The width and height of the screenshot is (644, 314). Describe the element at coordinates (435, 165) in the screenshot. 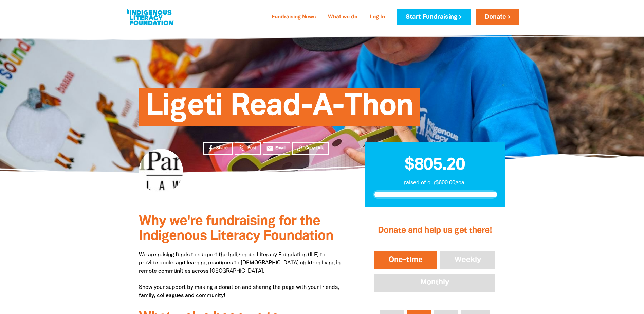

I see `span: $805.20` at that location.